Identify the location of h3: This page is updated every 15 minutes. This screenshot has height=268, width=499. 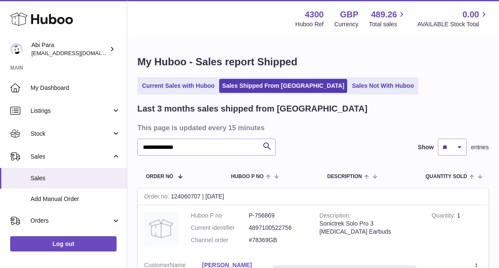
(312, 128).